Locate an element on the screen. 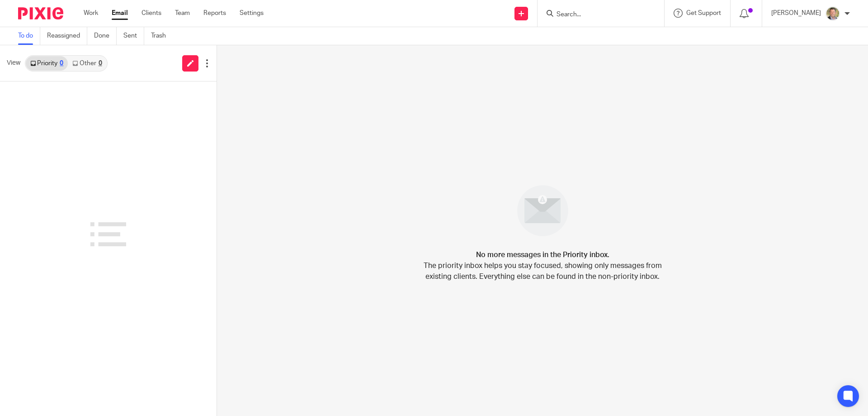 The image size is (868, 416). span: View is located at coordinates (14, 63).